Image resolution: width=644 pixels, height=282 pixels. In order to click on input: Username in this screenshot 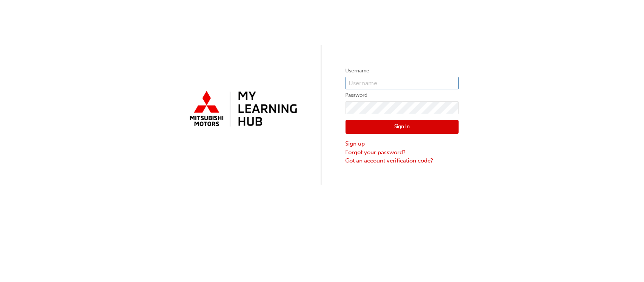, I will do `click(402, 83)`.